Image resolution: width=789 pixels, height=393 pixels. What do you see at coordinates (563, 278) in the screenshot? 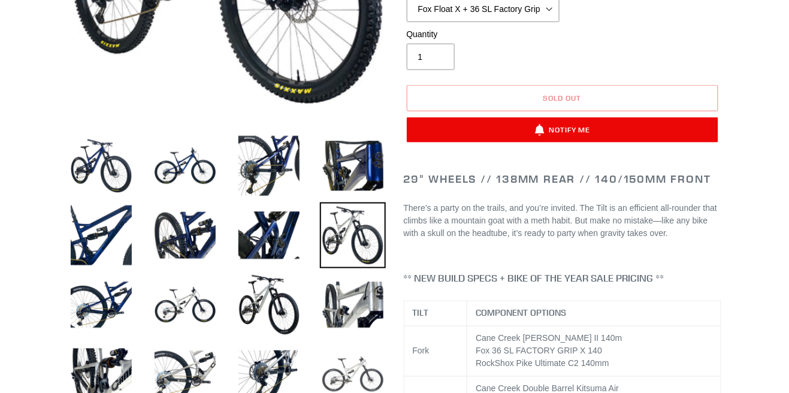
I see `h4: ** NEW BUILD SPECS + BIKE OF THE YEAR SALE PRICING **` at bounding box center [563, 278].